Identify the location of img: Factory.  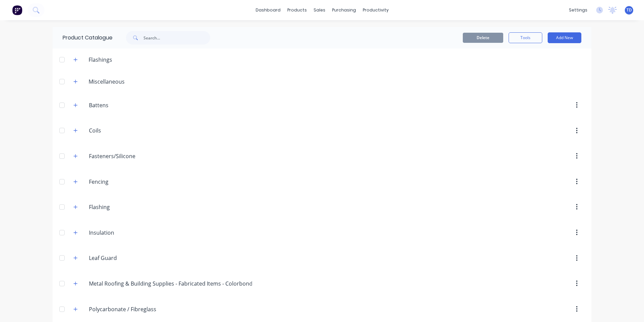
(17, 10).